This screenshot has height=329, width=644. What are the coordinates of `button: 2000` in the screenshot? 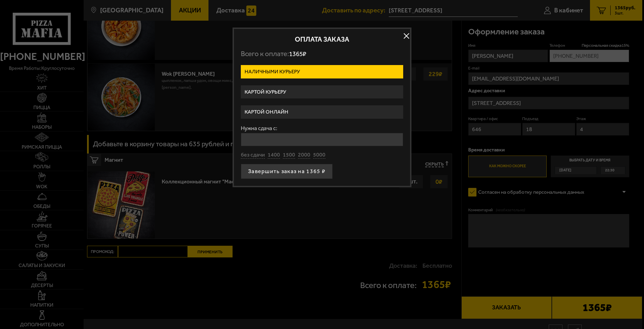 It's located at (304, 155).